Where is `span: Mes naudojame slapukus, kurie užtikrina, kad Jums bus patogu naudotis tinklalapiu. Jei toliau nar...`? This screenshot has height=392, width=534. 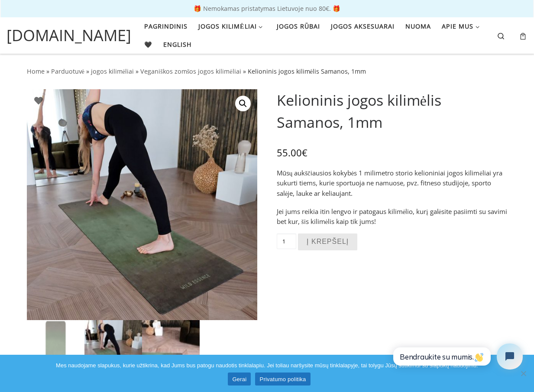 span: Mes naudojame slapukus, kurie užtikrina, kad Jums bus patogu naudotis tinklalapiu. Jei toliau nar... is located at coordinates (267, 365).